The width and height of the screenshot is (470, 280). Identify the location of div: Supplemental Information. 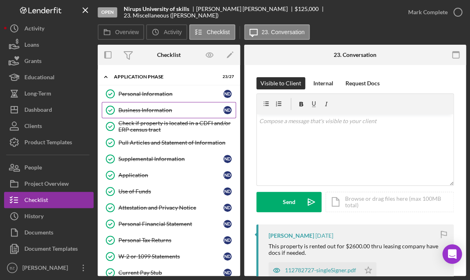
(171, 159).